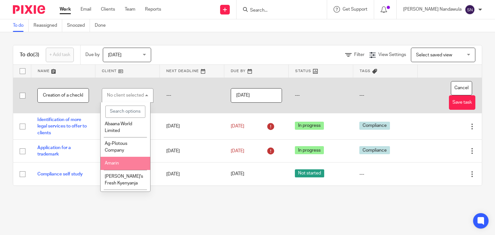 The image size is (495, 235). Describe the element at coordinates (309, 173) in the screenshot. I see `span: Not started` at that location.